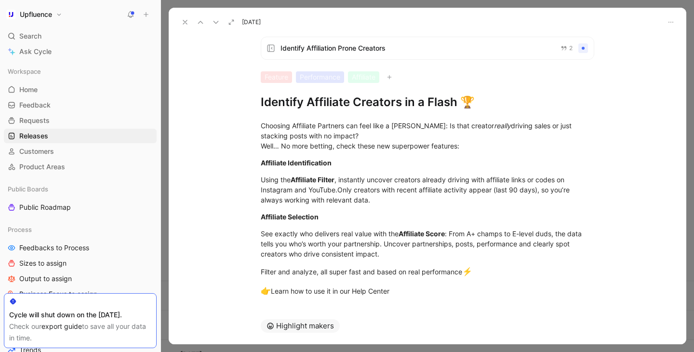 The height and width of the screenshot is (352, 694). What do you see at coordinates (80, 279) in the screenshot?
I see `a: Output to assign` at bounding box center [80, 279].